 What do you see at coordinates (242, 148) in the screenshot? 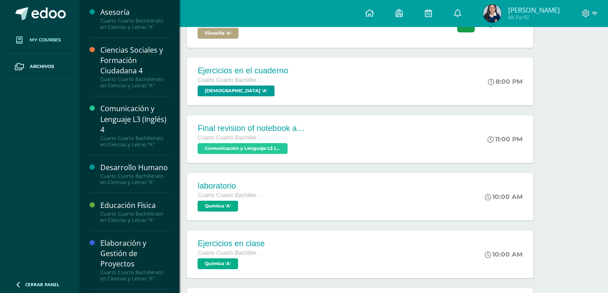
I see `span: Comunicación y Lenguaje L3 (Inglés) 4 'A'` at bounding box center [242, 148].